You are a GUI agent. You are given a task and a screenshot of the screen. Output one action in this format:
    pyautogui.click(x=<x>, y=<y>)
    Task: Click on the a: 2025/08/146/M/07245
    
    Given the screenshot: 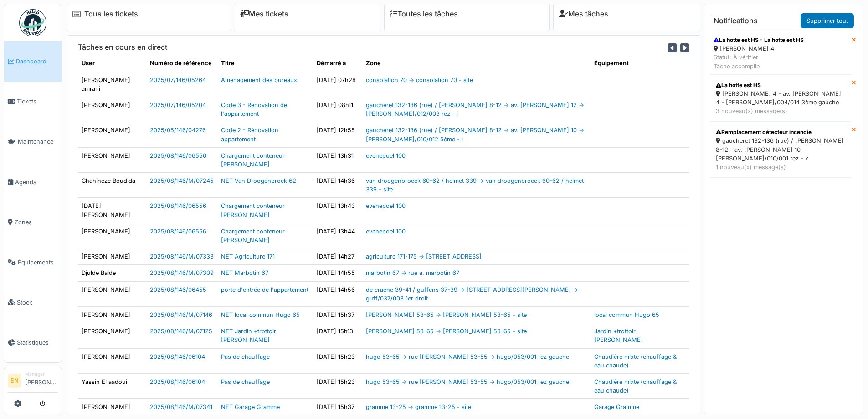 What is the action you would take?
    pyautogui.click(x=182, y=181)
    